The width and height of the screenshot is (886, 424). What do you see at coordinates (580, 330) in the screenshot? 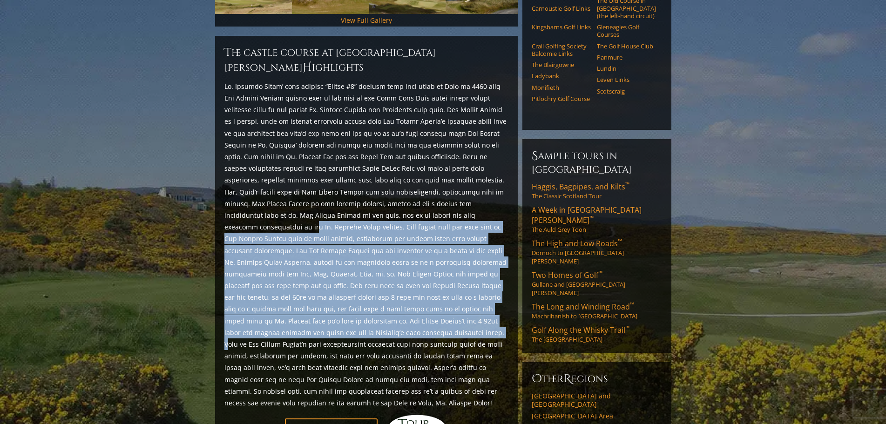
I see `span: Golf Along the Whisky Trail` at bounding box center [580, 330].